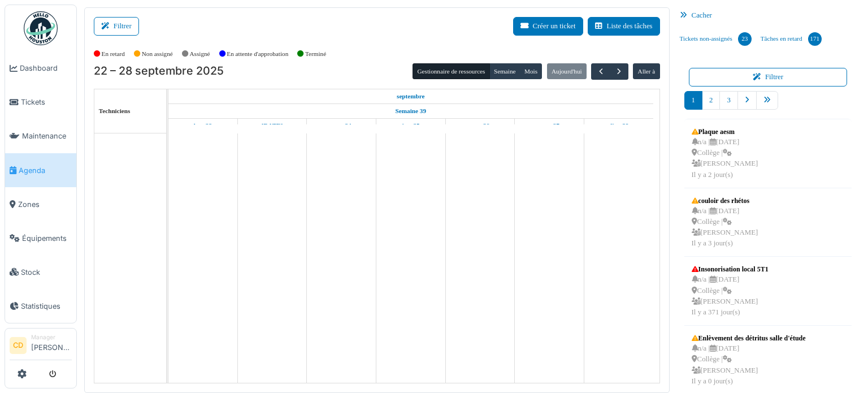  I want to click on li: CD, so click(18, 346).